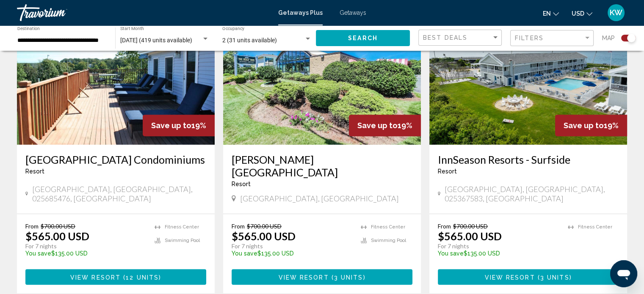 The width and height of the screenshot is (644, 294). What do you see at coordinates (616, 13) in the screenshot?
I see `span: KW` at bounding box center [616, 13].